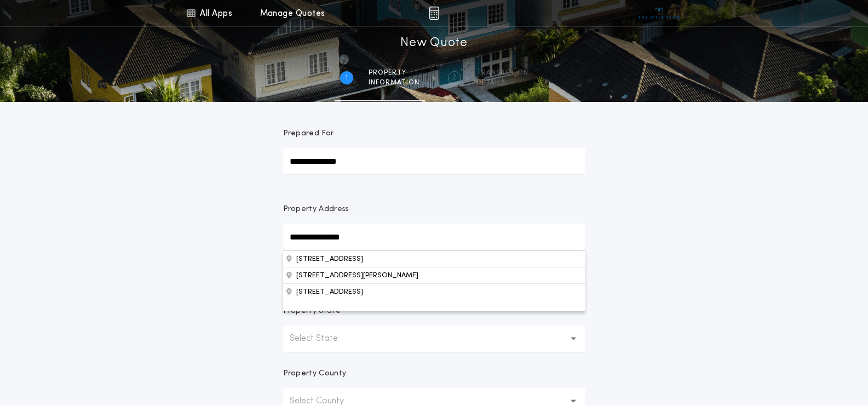 The width and height of the screenshot is (868, 405). What do you see at coordinates (659, 13) in the screenshot?
I see `img: vs-icon` at bounding box center [659, 13].